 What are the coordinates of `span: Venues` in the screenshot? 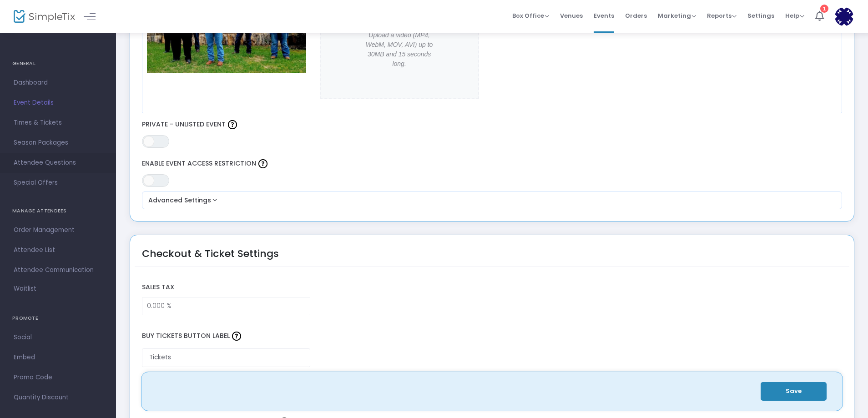 It's located at (571, 15).